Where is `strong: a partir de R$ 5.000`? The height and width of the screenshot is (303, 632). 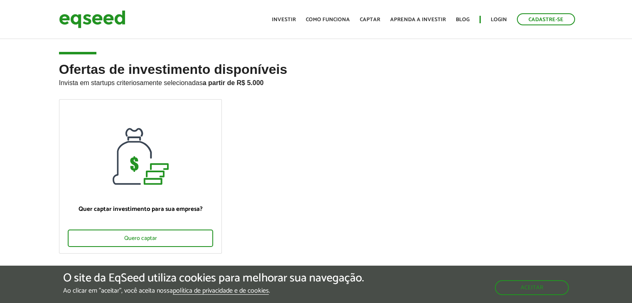 strong: a partir de R$ 5.000 is located at coordinates (233, 83).